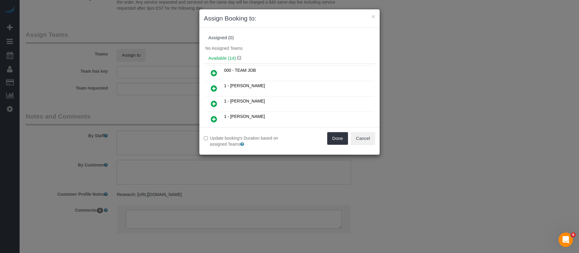 This screenshot has width=579, height=253. Describe the element at coordinates (244, 141) in the screenshot. I see `label: Update booking's Duration based on assigned Teams` at that location.